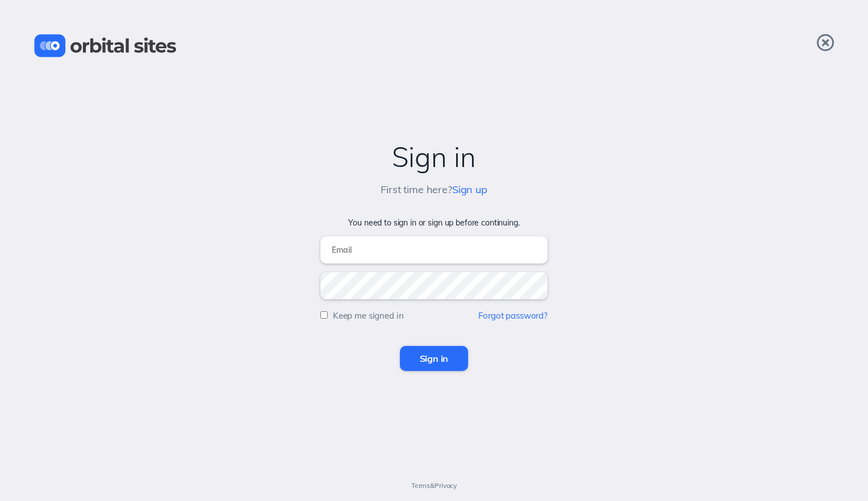  What do you see at coordinates (469, 189) in the screenshot?
I see `a: Sign up` at bounding box center [469, 189].